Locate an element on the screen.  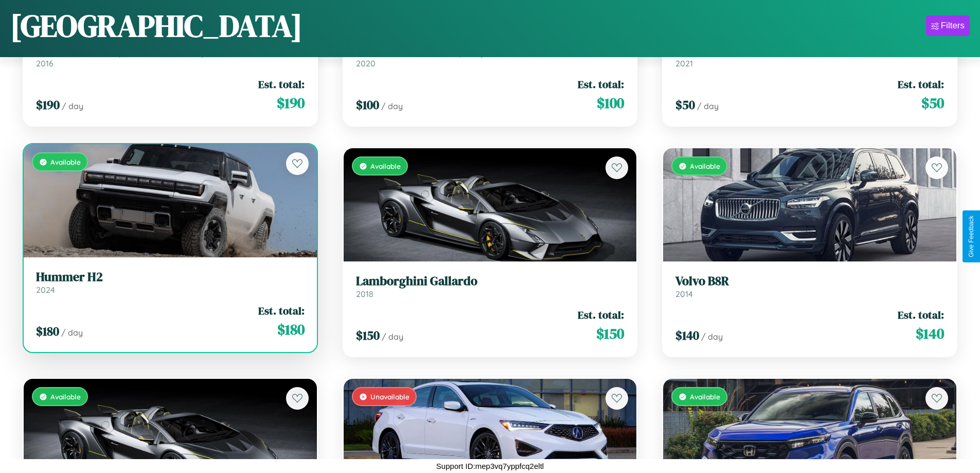
div: Filters is located at coordinates (953, 26).